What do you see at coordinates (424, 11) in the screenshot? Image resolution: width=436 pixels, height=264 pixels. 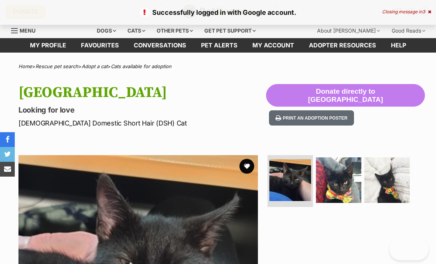 I see `span: 3` at bounding box center [424, 11].